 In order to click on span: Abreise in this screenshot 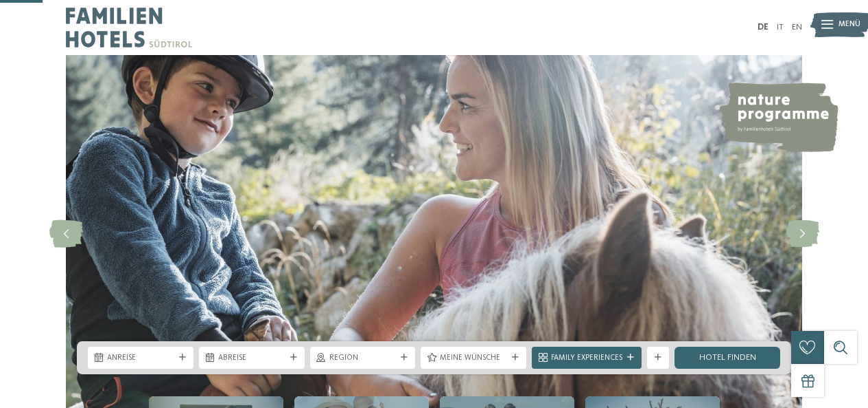, I will do `click(252, 358)`.